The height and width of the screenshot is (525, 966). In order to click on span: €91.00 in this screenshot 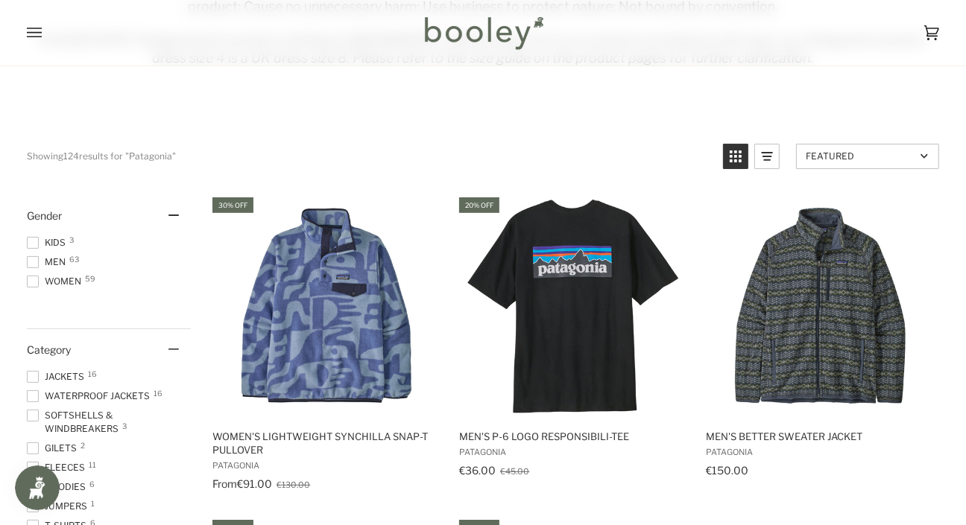, I will do `click(254, 484)`.